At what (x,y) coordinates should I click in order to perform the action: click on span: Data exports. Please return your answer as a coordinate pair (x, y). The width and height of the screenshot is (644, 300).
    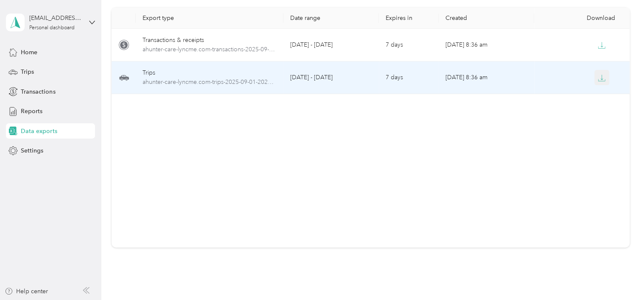
    Looking at the image, I should click on (38, 131).